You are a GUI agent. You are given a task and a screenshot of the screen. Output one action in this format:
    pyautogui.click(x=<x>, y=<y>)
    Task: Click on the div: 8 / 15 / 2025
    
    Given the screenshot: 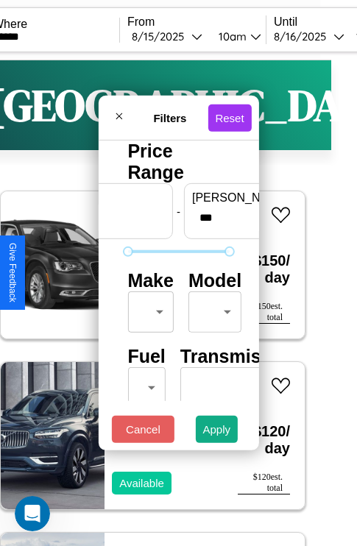 What is the action you would take?
    pyautogui.click(x=161, y=36)
    